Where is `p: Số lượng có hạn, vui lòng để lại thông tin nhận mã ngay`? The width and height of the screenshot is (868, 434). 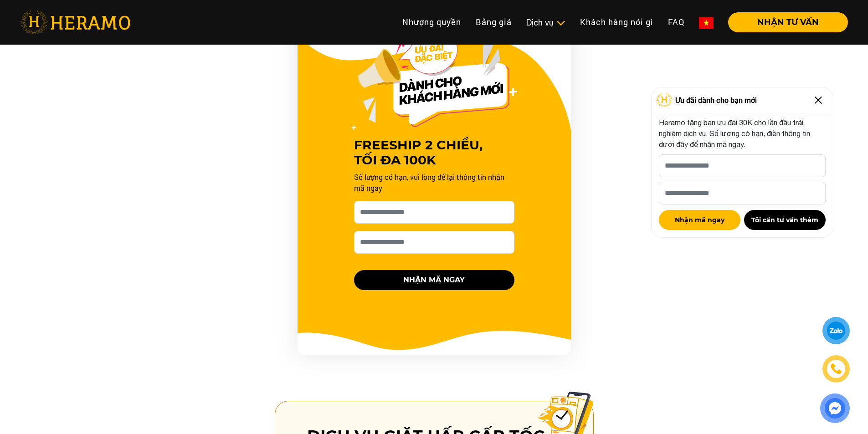
p: Số lượng có hạn, vui lòng để lại thông tin nhận mã ngay is located at coordinates (434, 183).